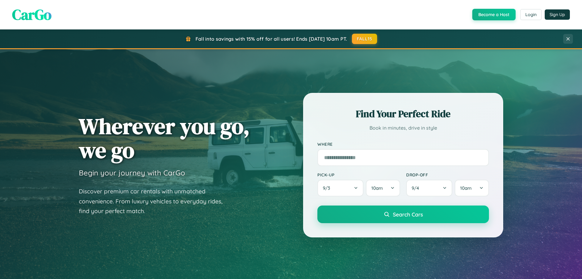 The height and width of the screenshot is (279, 582). What do you see at coordinates (417, 188) in the screenshot?
I see `span: 9 / 4` at bounding box center [417, 188].